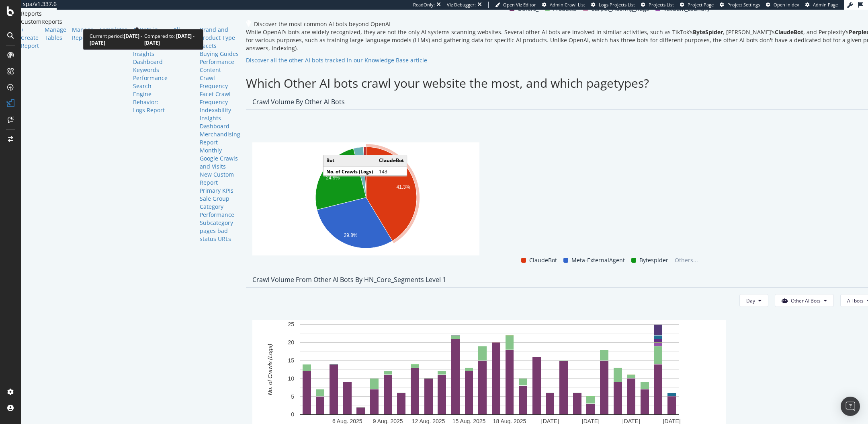  What do you see at coordinates (333, 178) in the screenshot?
I see `text: 24.9%` at bounding box center [333, 178].